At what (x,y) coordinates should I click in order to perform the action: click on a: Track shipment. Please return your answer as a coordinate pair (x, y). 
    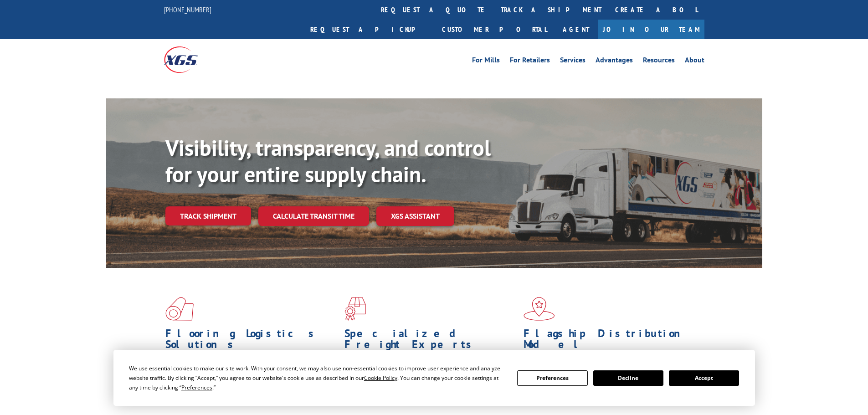
    Looking at the image, I should click on (208, 216).